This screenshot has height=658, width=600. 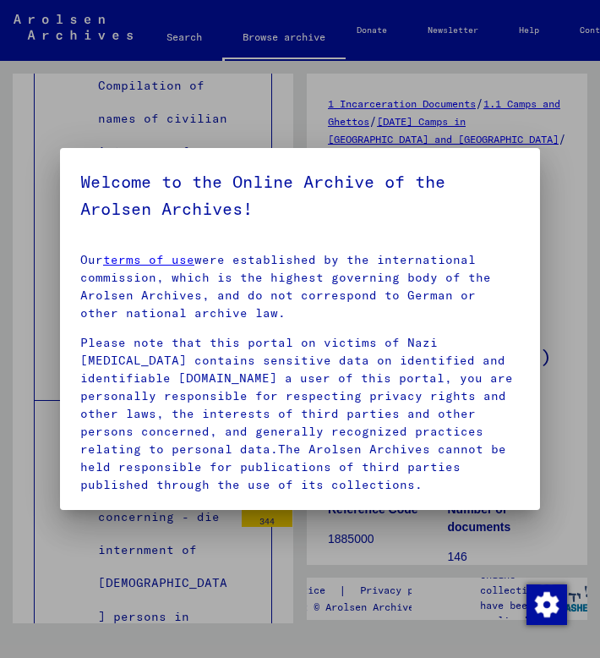 What do you see at coordinates (149, 260) in the screenshot?
I see `a: terms of use` at bounding box center [149, 260].